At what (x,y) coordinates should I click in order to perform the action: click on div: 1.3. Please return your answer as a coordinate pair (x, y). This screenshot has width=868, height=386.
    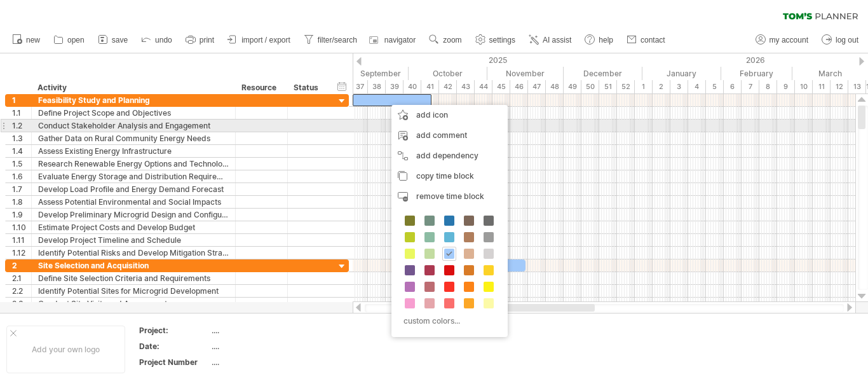
    Looking at the image, I should click on (22, 138).